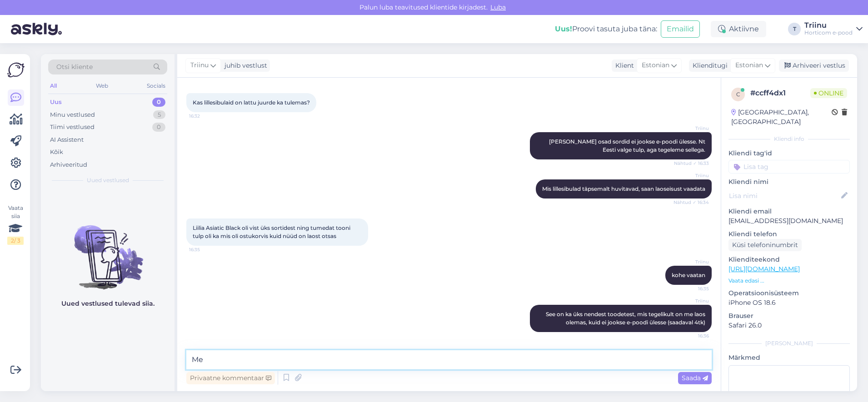 This screenshot has width=868, height=402. I want to click on p: Märkmed, so click(789, 358).